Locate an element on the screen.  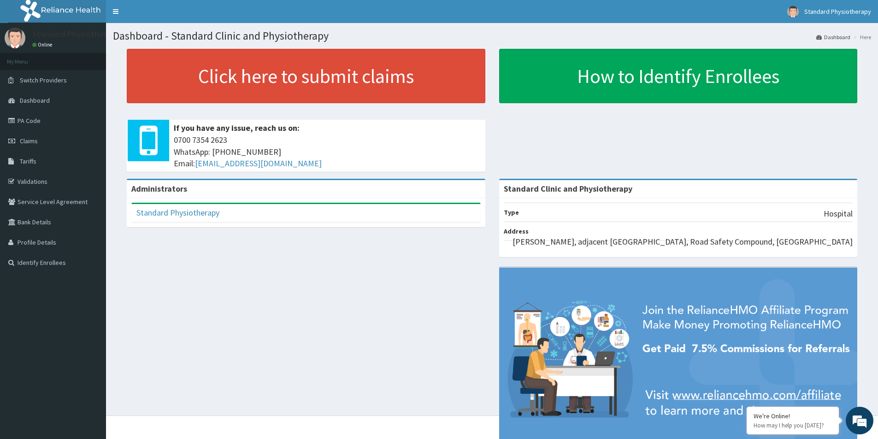
p: Standard Physiotherapy is located at coordinates (76, 34).